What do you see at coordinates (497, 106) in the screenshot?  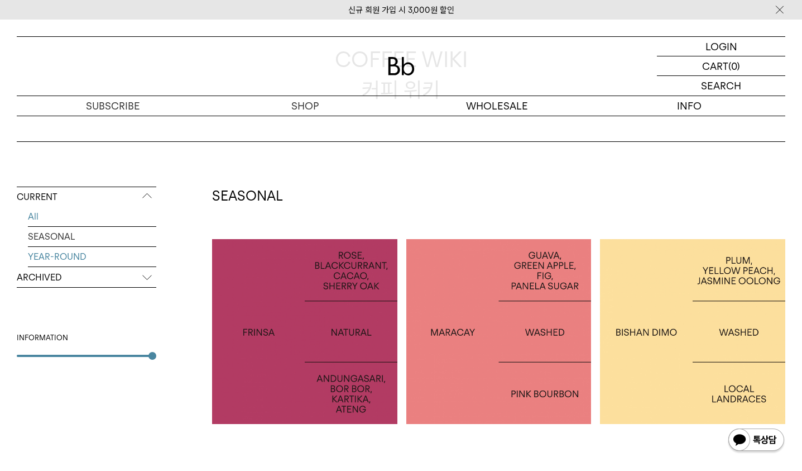 I see `p: WHOLESALE` at bounding box center [497, 106].